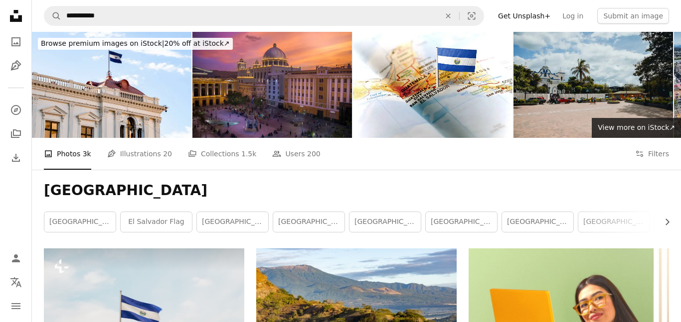 This screenshot has height=322, width=681. What do you see at coordinates (448, 16) in the screenshot?
I see `button: Clear` at bounding box center [448, 16].